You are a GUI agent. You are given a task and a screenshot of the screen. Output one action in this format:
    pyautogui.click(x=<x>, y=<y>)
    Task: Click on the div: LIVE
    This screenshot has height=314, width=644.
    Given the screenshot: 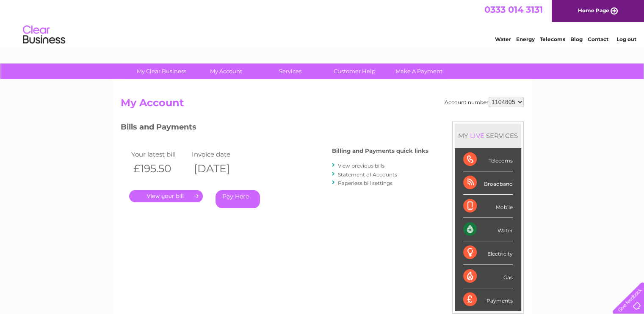 What is the action you would take?
    pyautogui.click(x=477, y=136)
    